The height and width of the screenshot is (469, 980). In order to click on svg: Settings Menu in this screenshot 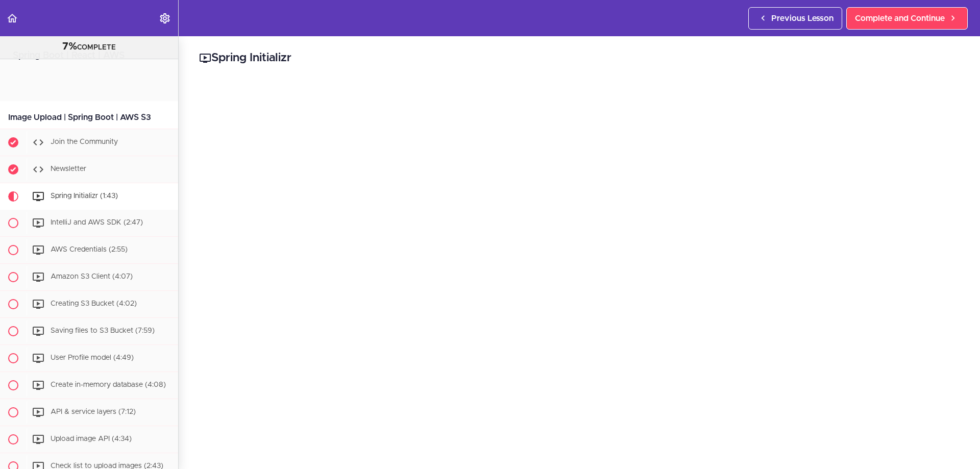, I will do `click(165, 19)`.